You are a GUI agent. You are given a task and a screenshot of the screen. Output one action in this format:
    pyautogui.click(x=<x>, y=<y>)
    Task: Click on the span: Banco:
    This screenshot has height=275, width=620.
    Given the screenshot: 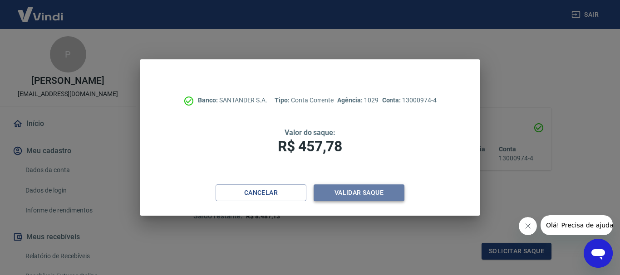 What is the action you would take?
    pyautogui.click(x=208, y=100)
    